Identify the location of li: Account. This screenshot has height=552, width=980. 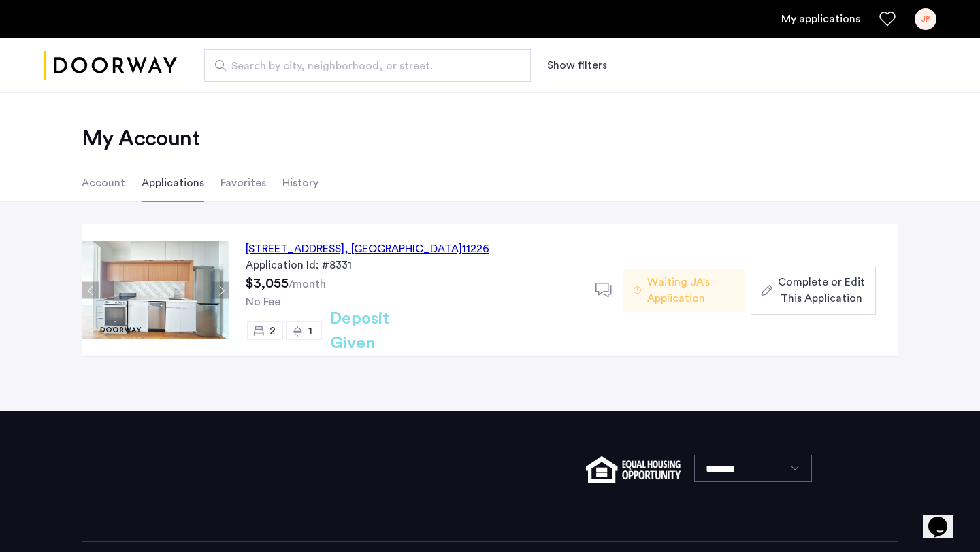
(103, 183).